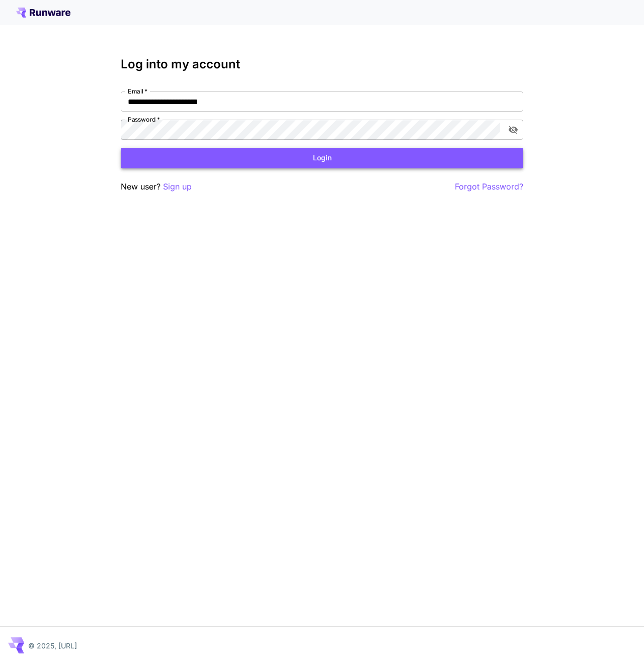  Describe the element at coordinates (513, 130) in the screenshot. I see `button: toggle password visibility` at that location.